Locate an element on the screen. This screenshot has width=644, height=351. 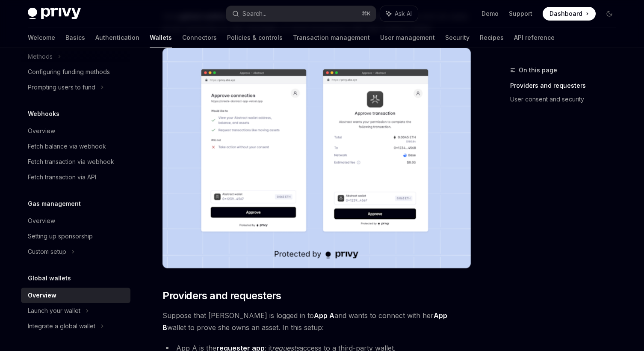
div: Custom setup is located at coordinates (47, 252).